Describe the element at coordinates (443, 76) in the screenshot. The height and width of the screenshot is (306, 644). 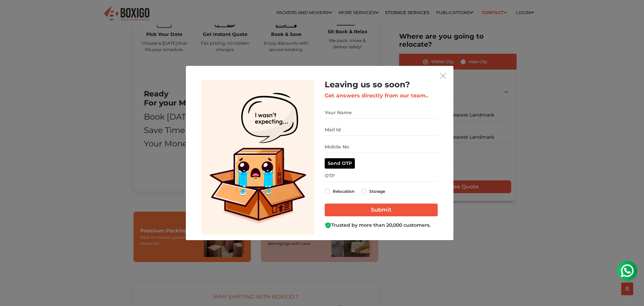
I see `img: exit` at that location.